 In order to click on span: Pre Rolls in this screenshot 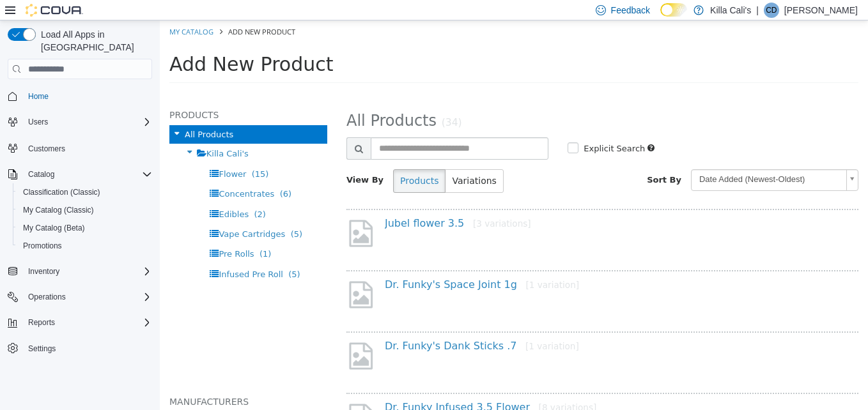, I will do `click(76, 233)`.